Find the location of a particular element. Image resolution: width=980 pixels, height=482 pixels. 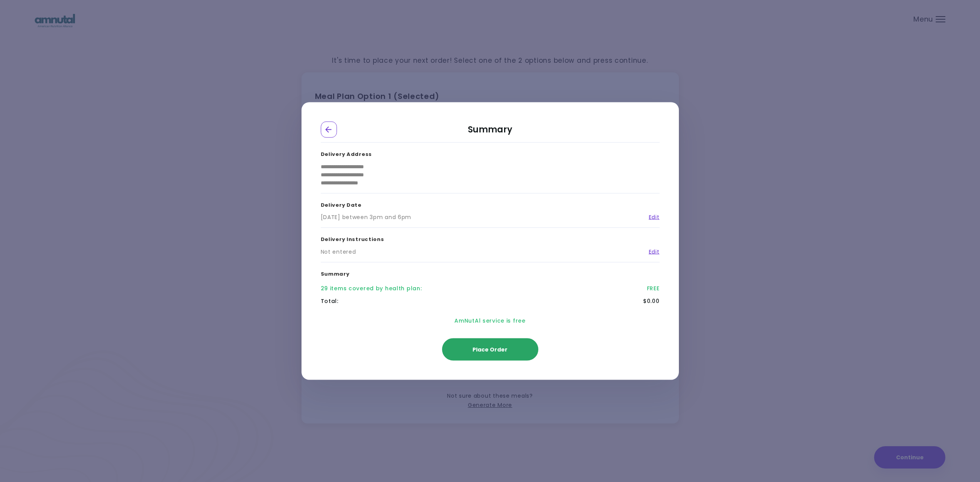

div: $0.00 is located at coordinates (651, 301).